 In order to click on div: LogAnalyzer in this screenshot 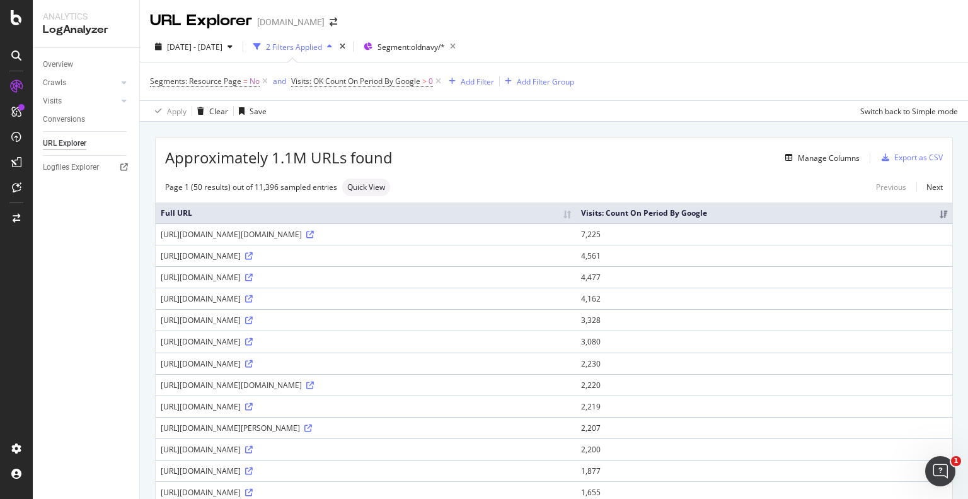, I will do `click(86, 30)`.